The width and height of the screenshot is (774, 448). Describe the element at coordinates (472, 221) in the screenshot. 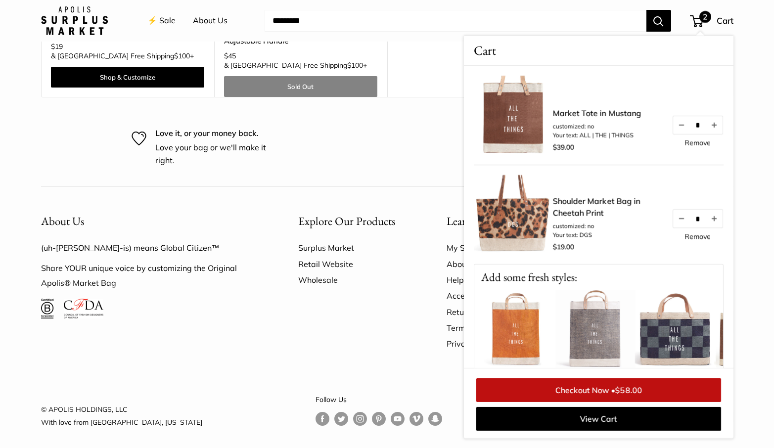

I see `span: Learn More` at that location.